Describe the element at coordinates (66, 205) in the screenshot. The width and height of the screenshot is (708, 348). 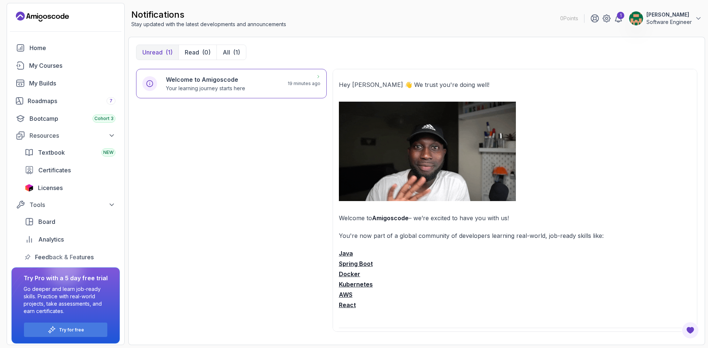
I see `button: Tools` at that location.